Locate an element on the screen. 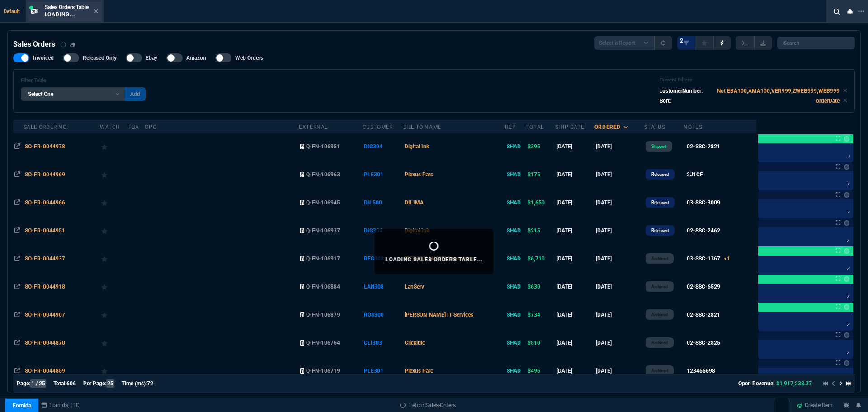  span: Released Only is located at coordinates (99, 58).